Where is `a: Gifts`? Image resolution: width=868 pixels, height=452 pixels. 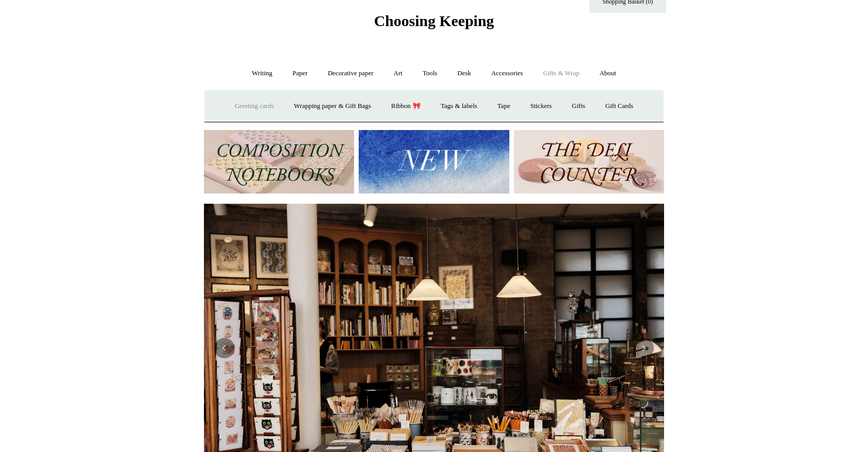 a: Gifts is located at coordinates (579, 106).